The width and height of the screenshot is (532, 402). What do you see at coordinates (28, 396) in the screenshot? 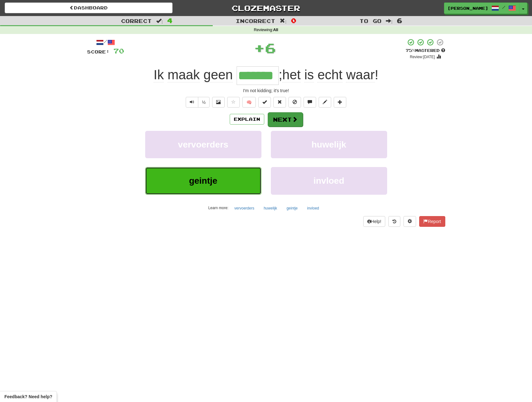
I see `span: Open feedback widget` at bounding box center [28, 396].